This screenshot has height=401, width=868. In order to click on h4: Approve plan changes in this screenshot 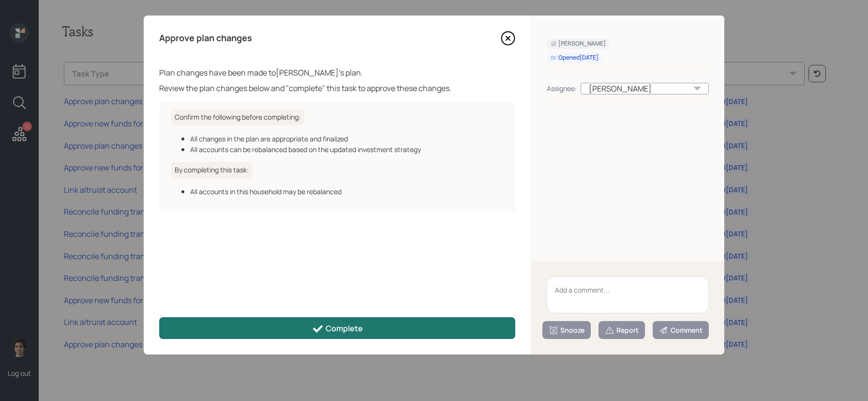, I will do `click(206, 38)`.